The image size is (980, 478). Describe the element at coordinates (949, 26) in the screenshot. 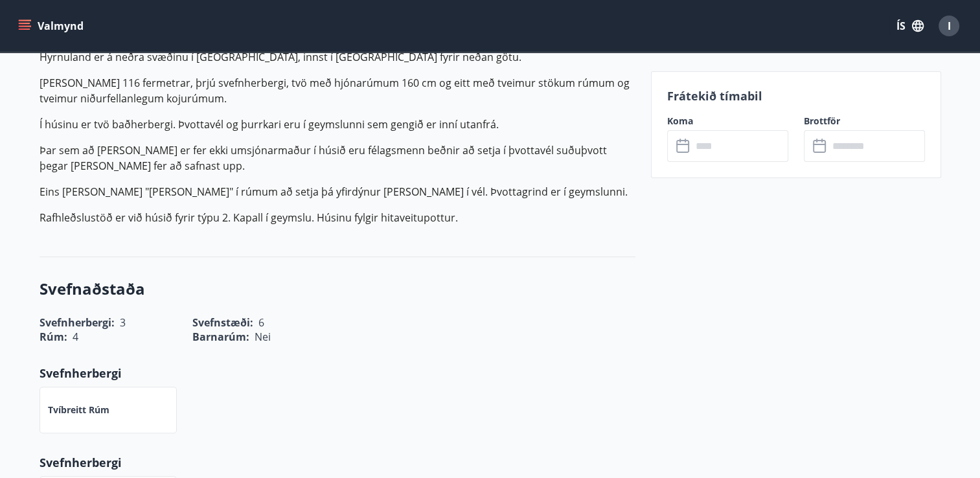

I see `span: I` at that location.